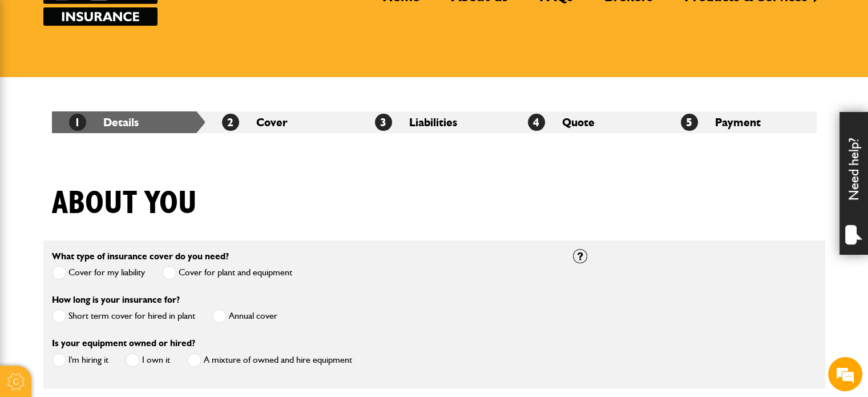 The height and width of the screenshot is (397, 868). What do you see at coordinates (269, 360) in the screenshot?
I see `label: A mixture of owned and hire equipment` at bounding box center [269, 360].